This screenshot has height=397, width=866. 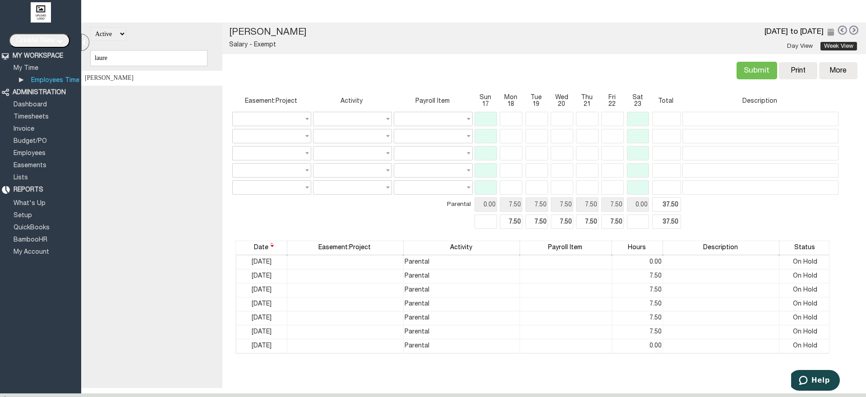 What do you see at coordinates (29, 203) in the screenshot?
I see `a: What's Up` at bounding box center [29, 203].